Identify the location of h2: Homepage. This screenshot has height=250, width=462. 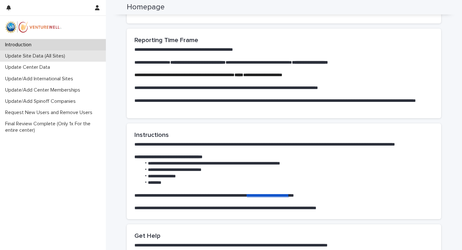
(146, 7).